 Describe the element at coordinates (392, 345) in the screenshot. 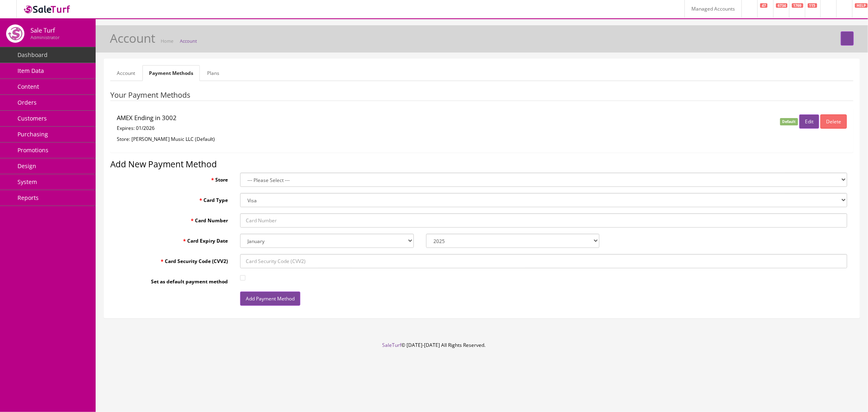

I see `a: SaleTurf` at that location.